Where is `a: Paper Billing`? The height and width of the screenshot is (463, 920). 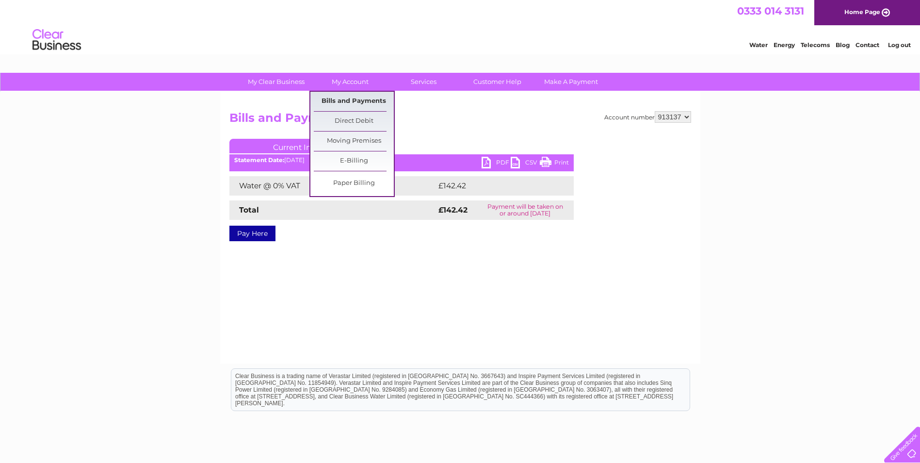 a: Paper Billing is located at coordinates (353, 183).